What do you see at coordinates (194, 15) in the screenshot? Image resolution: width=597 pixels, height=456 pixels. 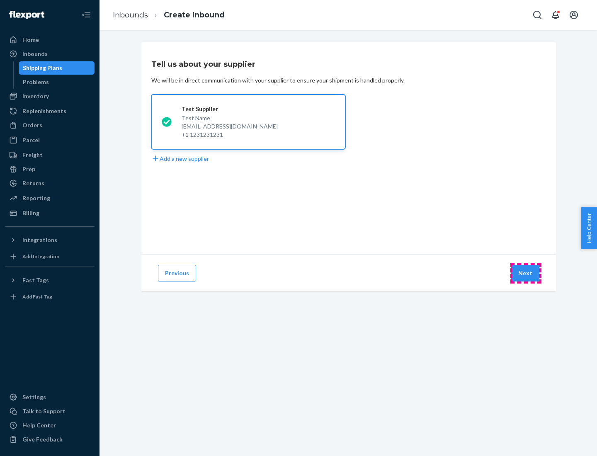 I see `a: Create Inbound` at bounding box center [194, 15].